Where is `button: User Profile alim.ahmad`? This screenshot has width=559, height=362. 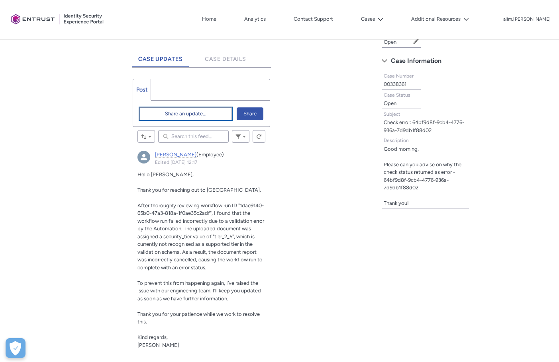 button: User Profile alim.ahmad is located at coordinates (526, 19).